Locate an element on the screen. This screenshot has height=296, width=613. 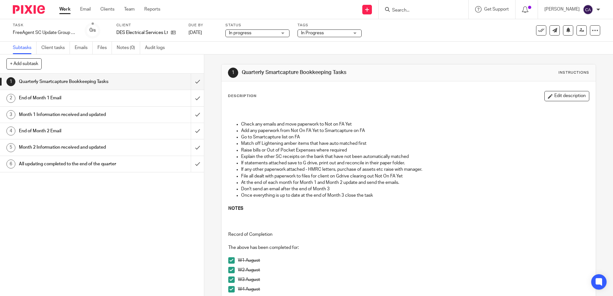
label: Client is located at coordinates (148, 25).